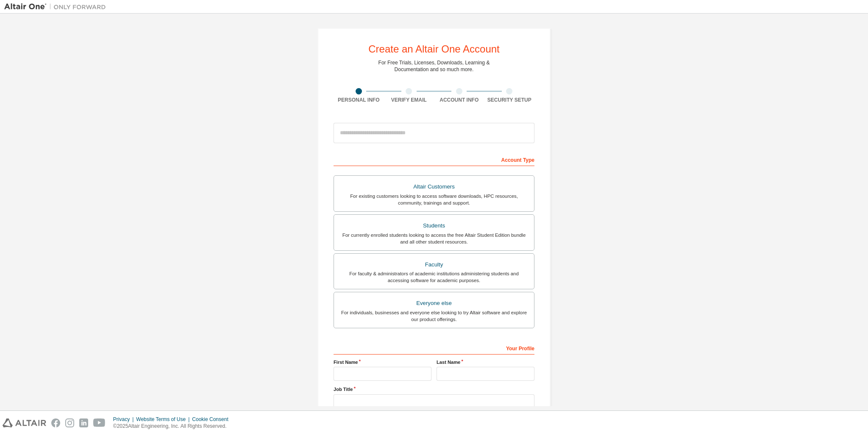 The image size is (868, 435). Describe the element at coordinates (99, 423) in the screenshot. I see `img: youtube.svg` at that location.